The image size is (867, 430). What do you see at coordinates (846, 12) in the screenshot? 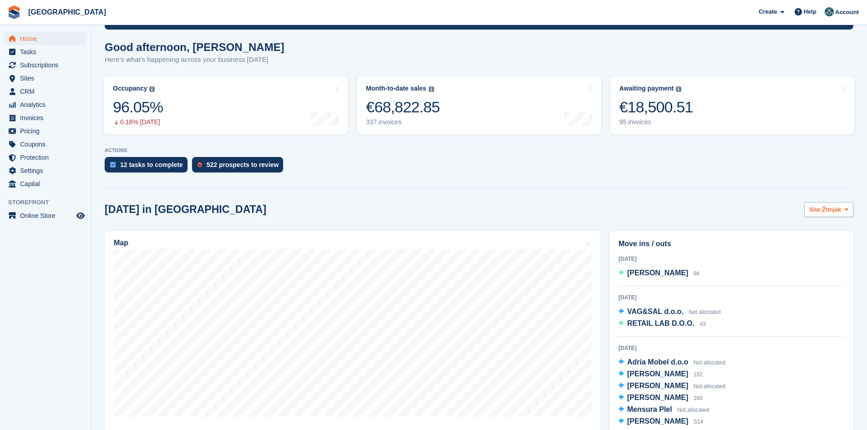
I see `span: Account` at bounding box center [846, 12].